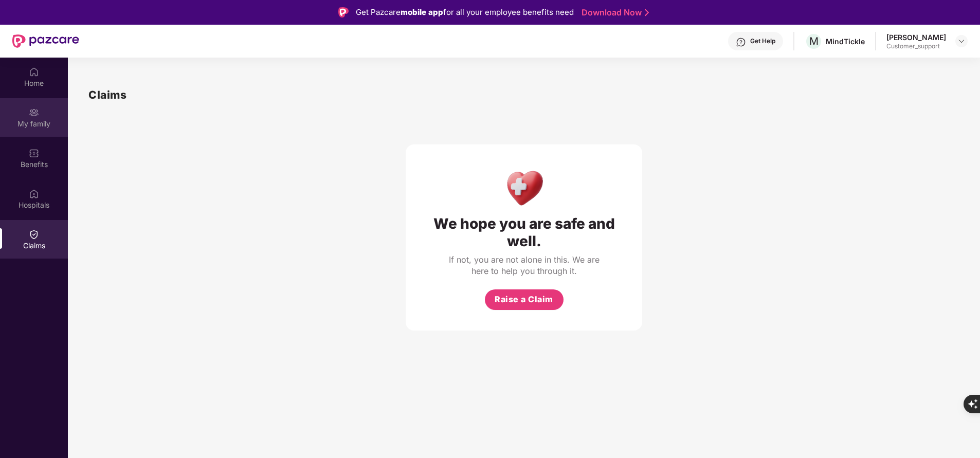 This screenshot has width=980, height=458. Describe the element at coordinates (108, 95) in the screenshot. I see `h1: Claims` at that location.